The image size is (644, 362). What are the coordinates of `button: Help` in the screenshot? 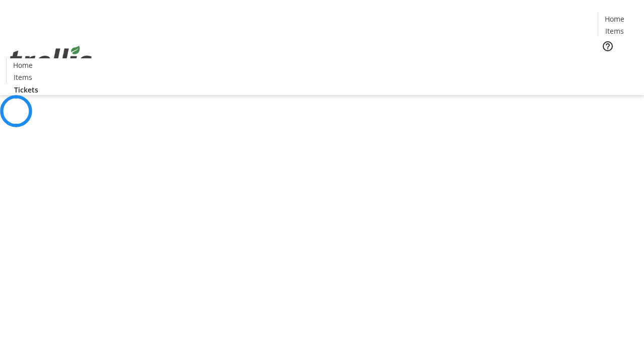 It's located at (608, 46).